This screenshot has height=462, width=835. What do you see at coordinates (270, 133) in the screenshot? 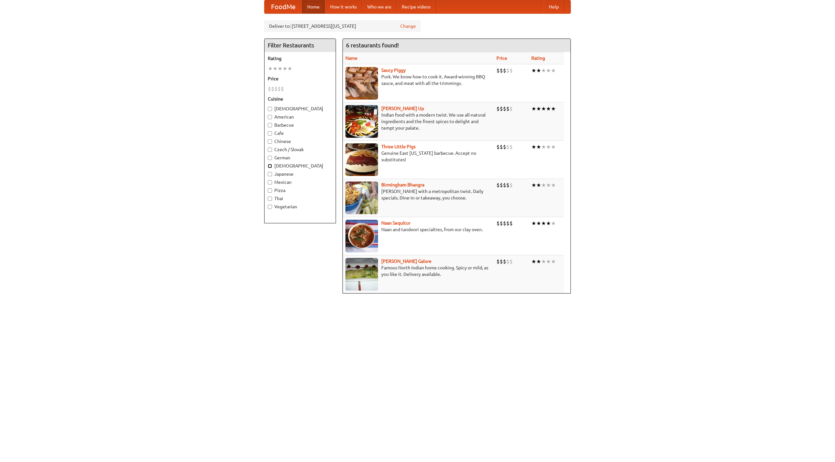
I see `input: Cafe` at bounding box center [270, 133].